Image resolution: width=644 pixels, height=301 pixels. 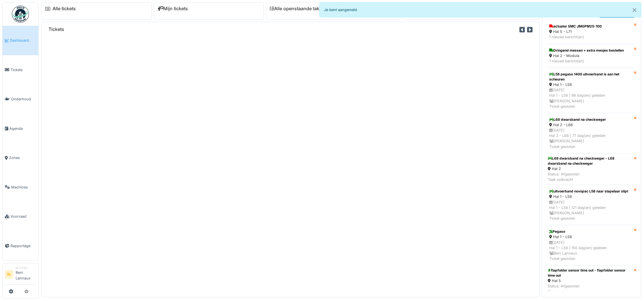 What do you see at coordinates (297, 9) in the screenshot?
I see `a: Alle openstaande taken` at bounding box center [297, 9].